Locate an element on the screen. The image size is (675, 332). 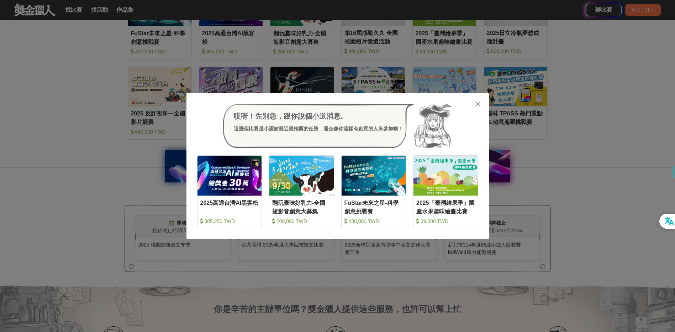
a: Cover ImageFuStar未來之星-科學創意挑戰賽 430,000 TWD is located at coordinates (374, 192).